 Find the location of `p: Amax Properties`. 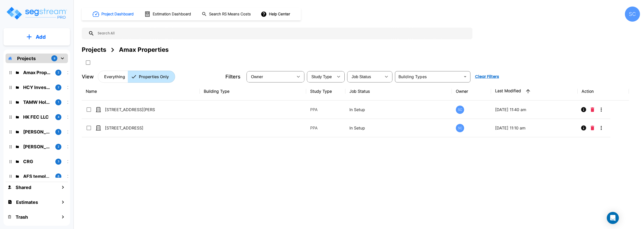

p: Amax Properties is located at coordinates (37, 73).